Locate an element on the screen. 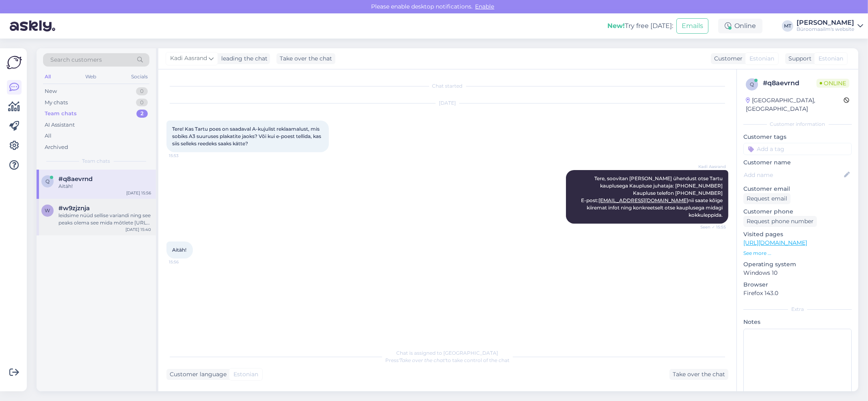 Image resolution: width=868 pixels, height=401 pixels. span: Seen ✓ 15:55 is located at coordinates (710, 227).